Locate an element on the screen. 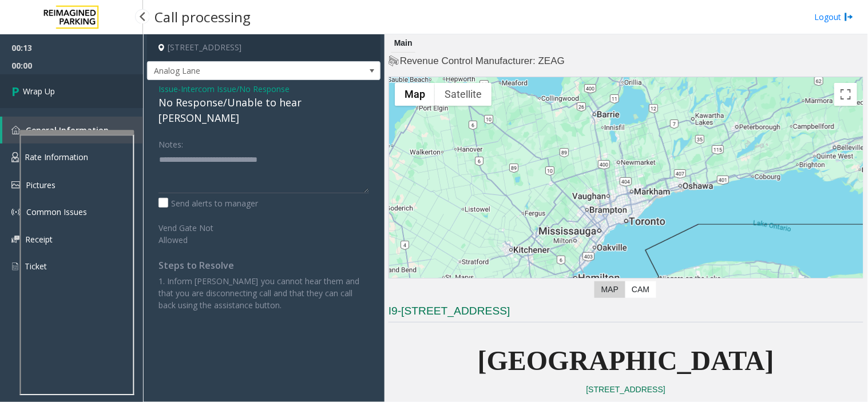 The height and width of the screenshot is (402, 868). h3: Call processing is located at coordinates (203, 16).